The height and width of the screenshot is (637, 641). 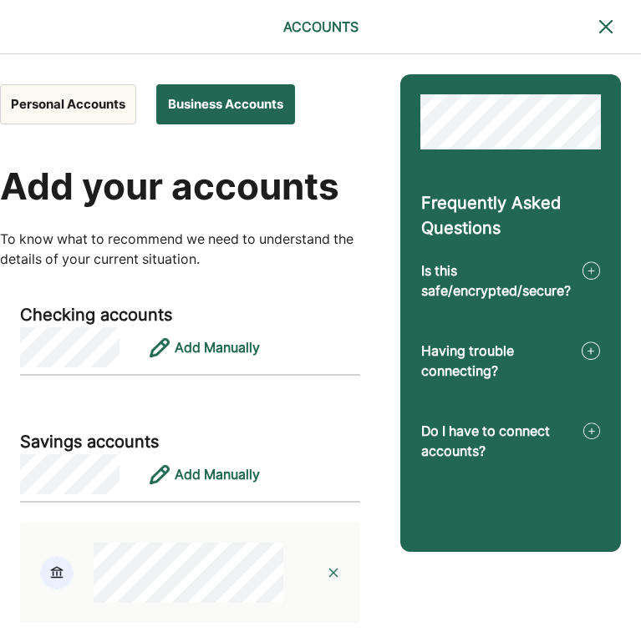 What do you see at coordinates (320, 27) in the screenshot?
I see `div: ACCOUNTS` at bounding box center [320, 27].